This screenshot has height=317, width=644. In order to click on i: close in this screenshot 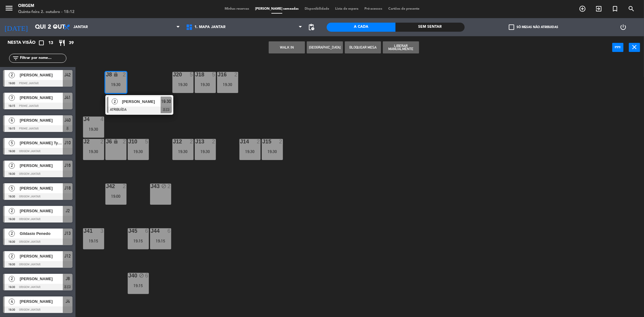, I will do `click(635, 47)`.